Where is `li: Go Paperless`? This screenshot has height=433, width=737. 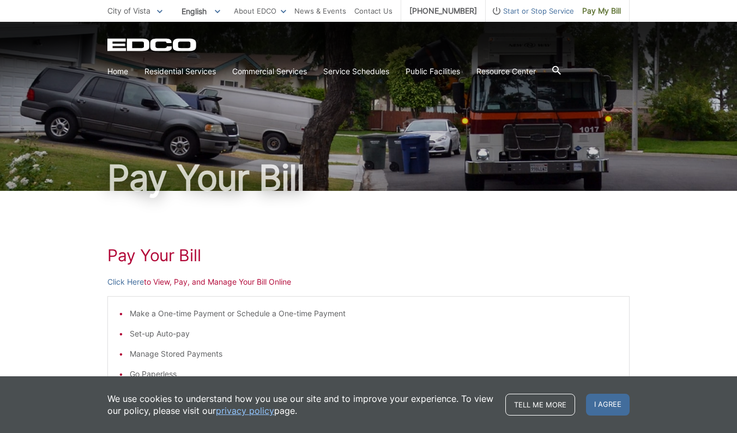 li: Go Paperless is located at coordinates (374, 374).